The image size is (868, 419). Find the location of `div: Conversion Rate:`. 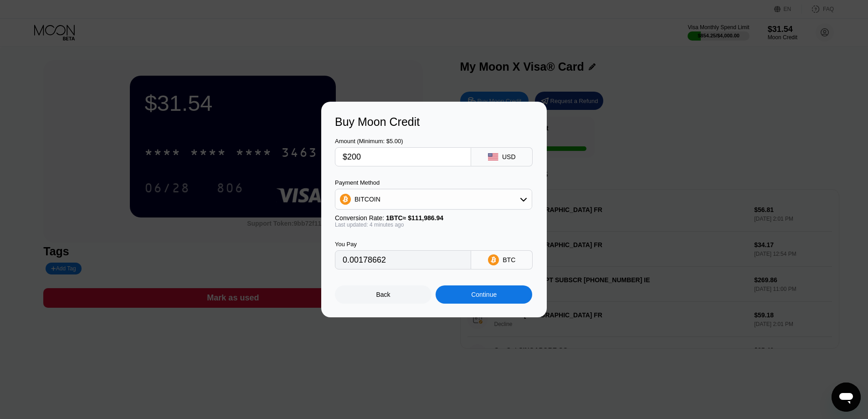

div: Conversion Rate: is located at coordinates (433, 218).